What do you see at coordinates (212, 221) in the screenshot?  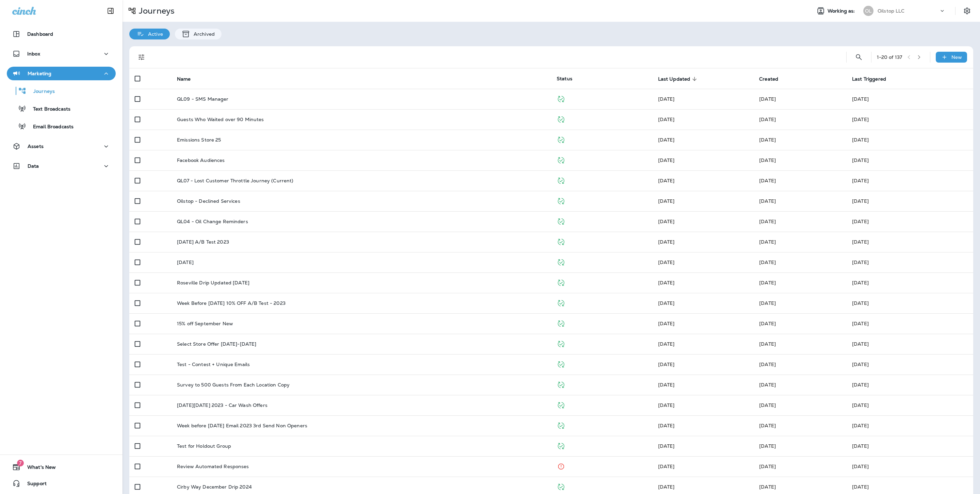 I see `p: QL04 - Oil Change Reminders` at bounding box center [212, 221].